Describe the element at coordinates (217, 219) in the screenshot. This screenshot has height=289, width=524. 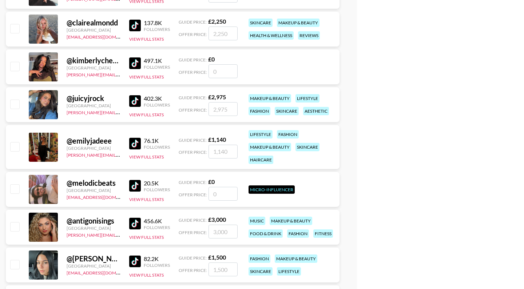
I see `strong: £ 3,000` at that location.